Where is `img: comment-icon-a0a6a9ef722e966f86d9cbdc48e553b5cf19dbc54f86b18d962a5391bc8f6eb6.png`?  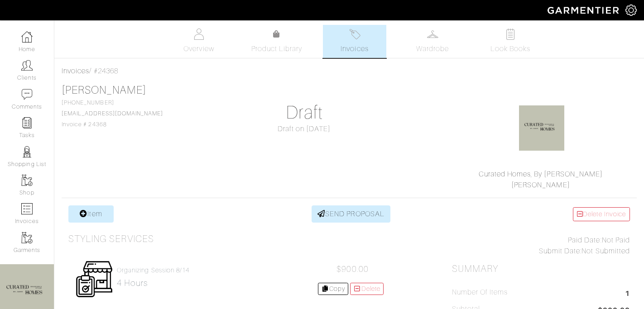 img: comment-icon-a0a6a9ef722e966f86d9cbdc48e553b5cf19dbc54f86b18d962a5391bc8f6eb6.png is located at coordinates (26, 94).